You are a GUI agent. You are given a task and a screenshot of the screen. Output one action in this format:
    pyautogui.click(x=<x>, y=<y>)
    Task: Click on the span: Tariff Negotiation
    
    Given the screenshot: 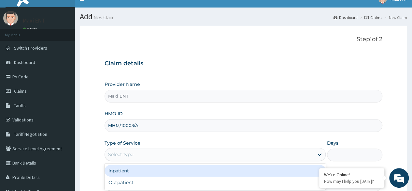 What is the action you would take?
    pyautogui.click(x=31, y=134)
    